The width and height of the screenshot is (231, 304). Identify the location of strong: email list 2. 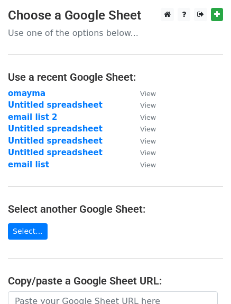
(32, 117).